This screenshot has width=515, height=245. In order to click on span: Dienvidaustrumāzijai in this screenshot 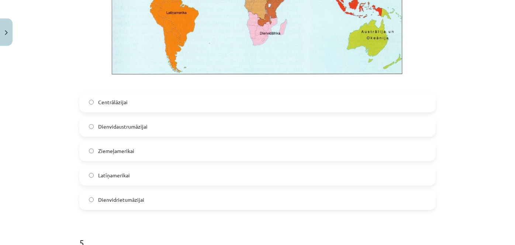, I will do `click(123, 126)`.